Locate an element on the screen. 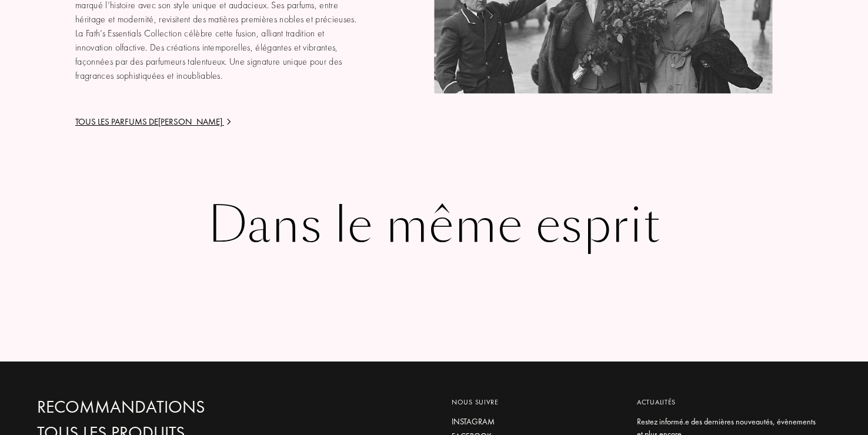  a: Recommandations is located at coordinates (164, 407).